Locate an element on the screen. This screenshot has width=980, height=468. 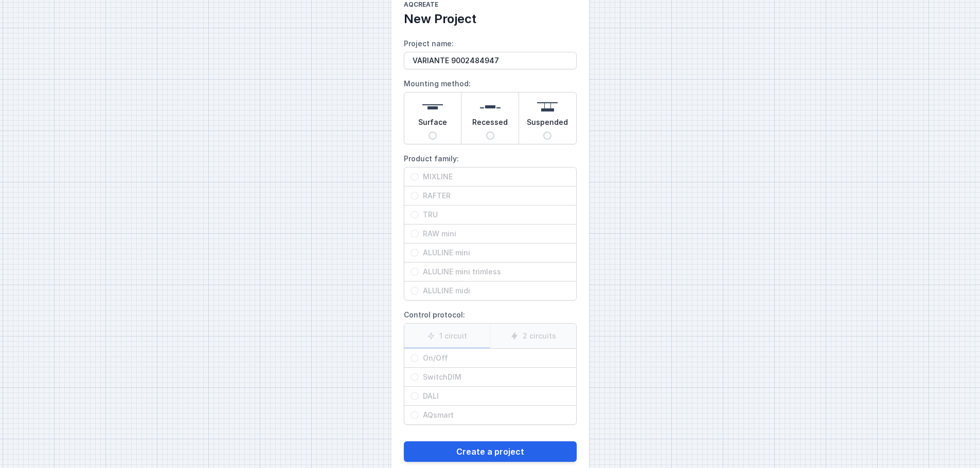
span: Recessed is located at coordinates (490, 124).